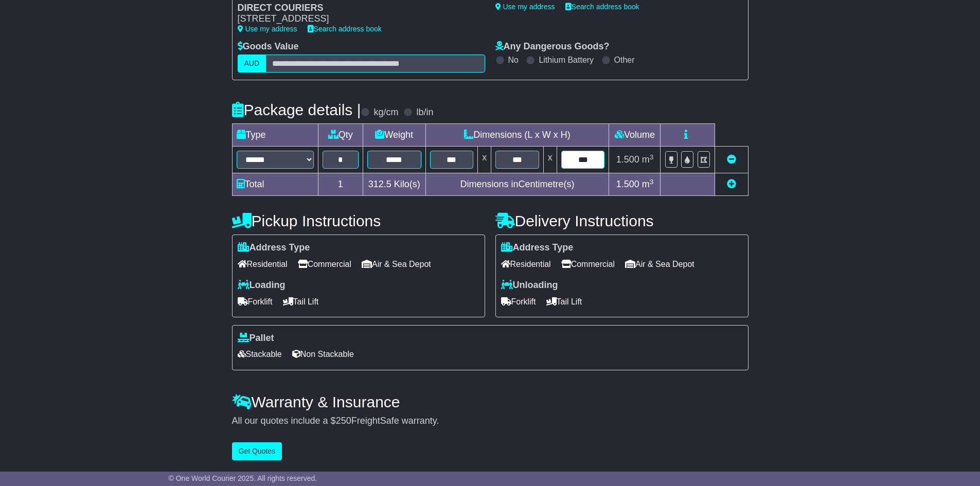 The width and height of the screenshot is (980, 486). Describe the element at coordinates (491, 422) in the screenshot. I see `div: All our quotes include a $ FreightSafe warranty.` at that location.